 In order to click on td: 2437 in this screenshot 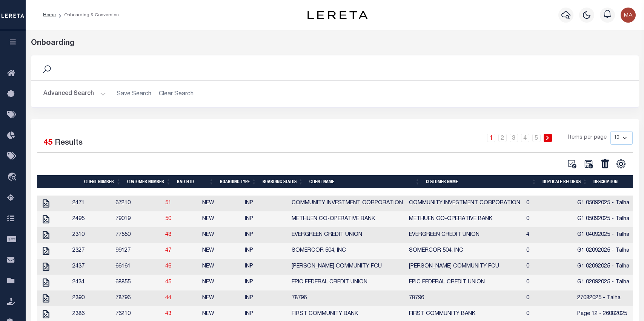, I will do `click(91, 267)`.